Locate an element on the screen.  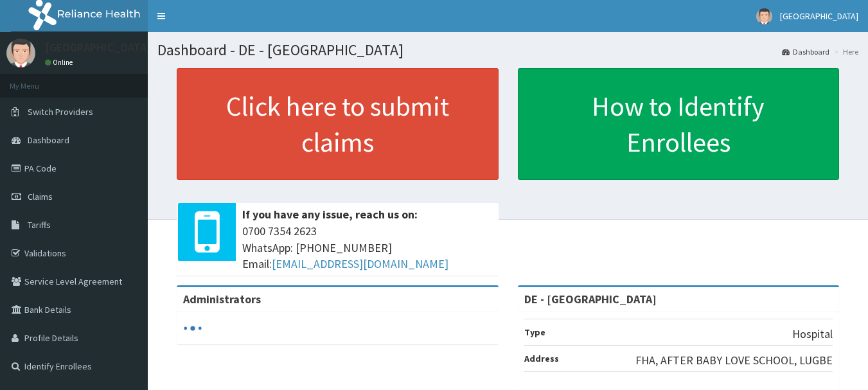
p: FHA, AFTER BABY LOVE SCHOOL, LUGBE is located at coordinates (734, 361).